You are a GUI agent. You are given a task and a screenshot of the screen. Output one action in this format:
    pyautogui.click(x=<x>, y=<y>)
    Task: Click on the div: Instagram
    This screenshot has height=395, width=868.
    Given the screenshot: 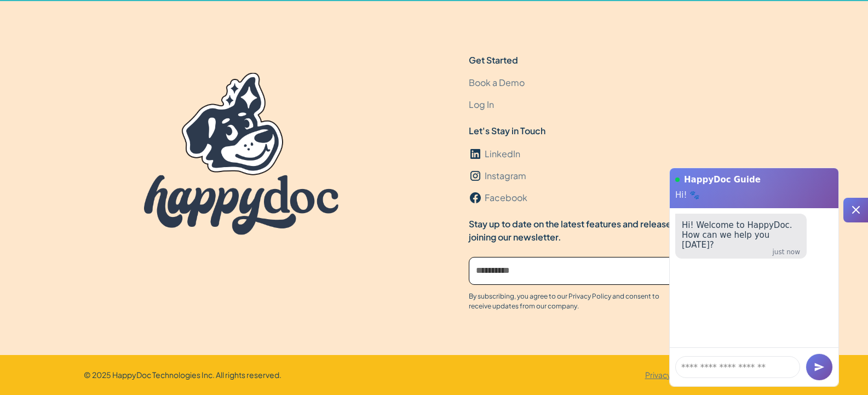 What is the action you would take?
    pyautogui.click(x=505, y=176)
    